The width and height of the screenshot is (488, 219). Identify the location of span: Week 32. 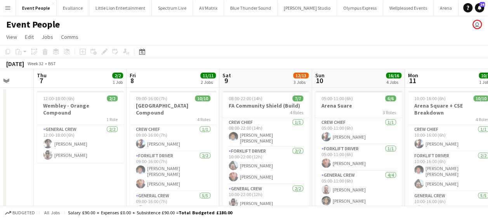
(35, 63).